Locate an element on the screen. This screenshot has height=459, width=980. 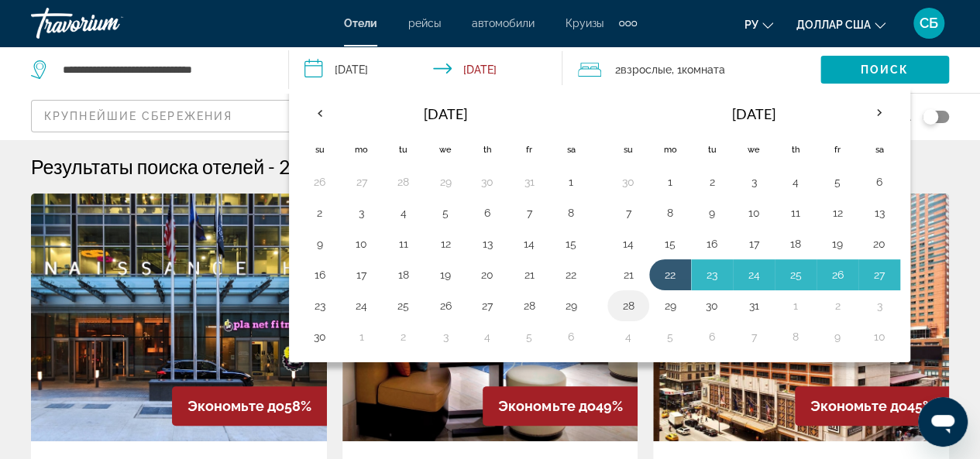
button: Travelers: 2 adults, 0 children is located at coordinates (691, 69).